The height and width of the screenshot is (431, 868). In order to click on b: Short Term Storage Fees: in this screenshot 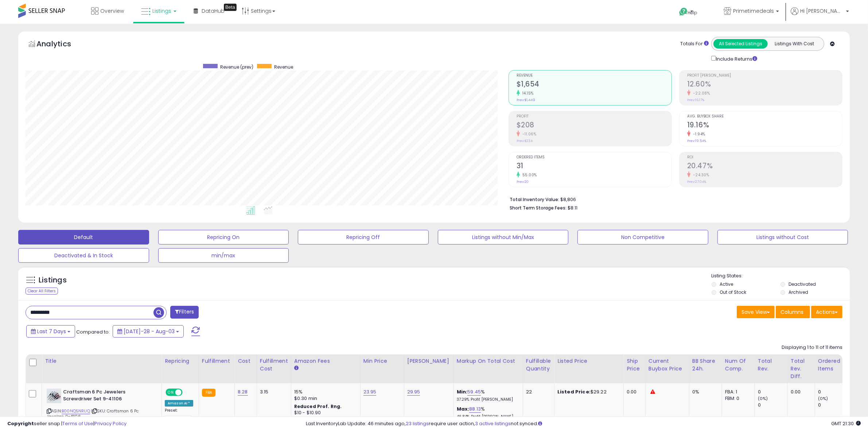, I will do `click(538, 207)`.